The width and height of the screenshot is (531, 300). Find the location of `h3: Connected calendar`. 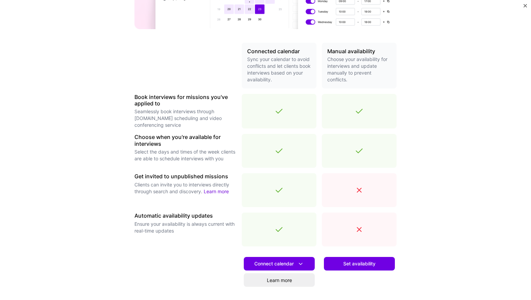

h3: Connected calendar is located at coordinates (279, 51).